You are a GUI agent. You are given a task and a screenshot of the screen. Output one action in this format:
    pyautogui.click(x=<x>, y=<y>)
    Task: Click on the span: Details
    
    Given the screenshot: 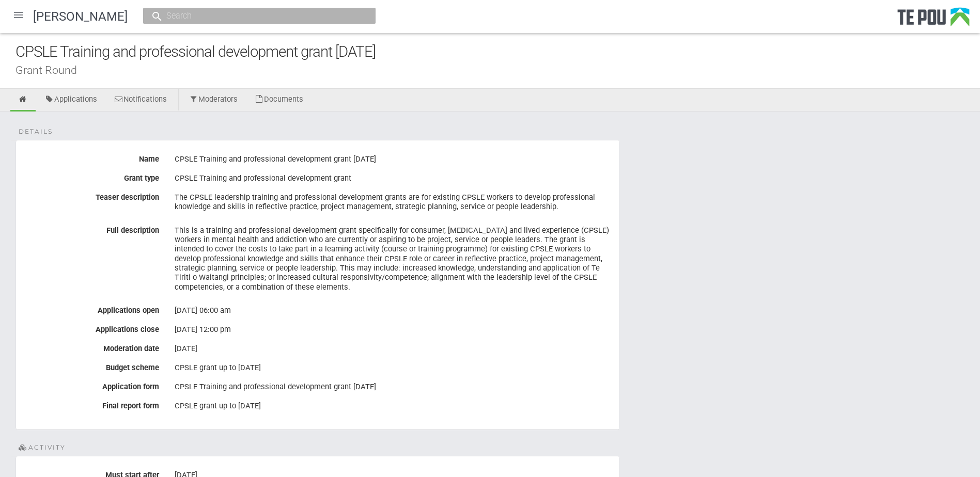 What is the action you would take?
    pyautogui.click(x=35, y=132)
    